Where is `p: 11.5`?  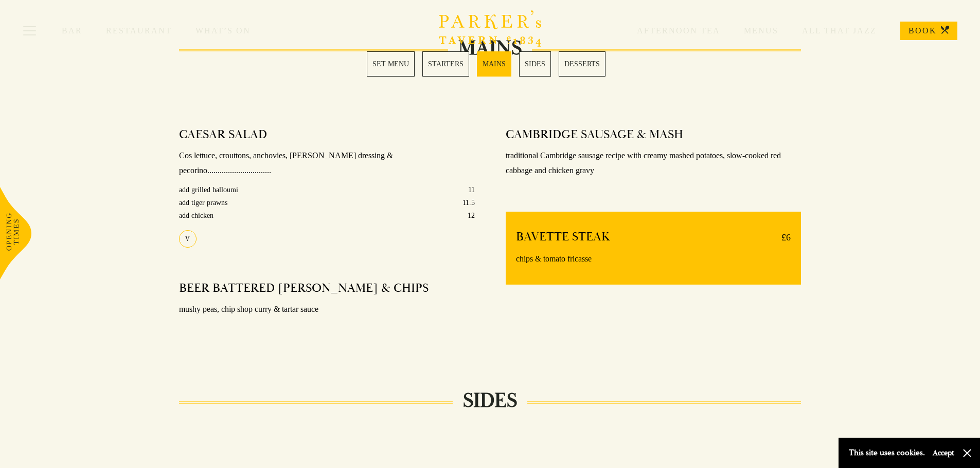 p: 11.5 is located at coordinates (468, 202).